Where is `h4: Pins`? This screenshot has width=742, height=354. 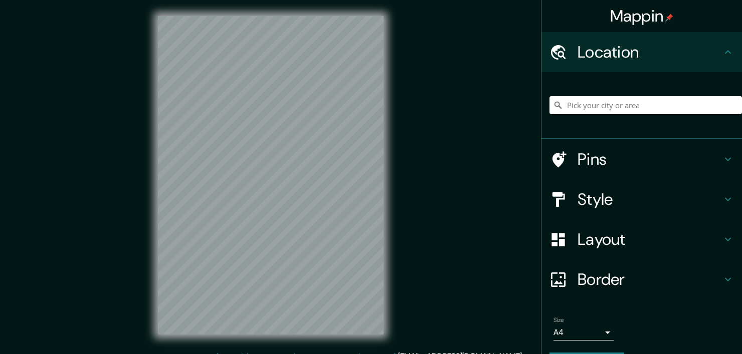
h4: Pins is located at coordinates (650, 159).